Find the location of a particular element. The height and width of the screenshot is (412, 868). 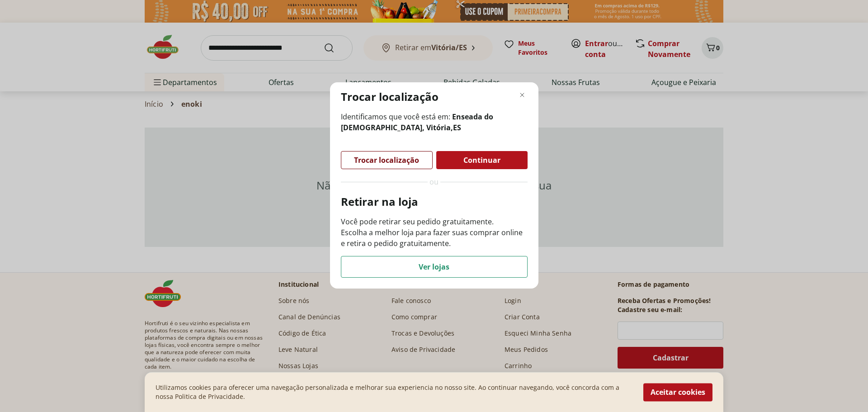

span: Trocar localização is located at coordinates (387, 160).